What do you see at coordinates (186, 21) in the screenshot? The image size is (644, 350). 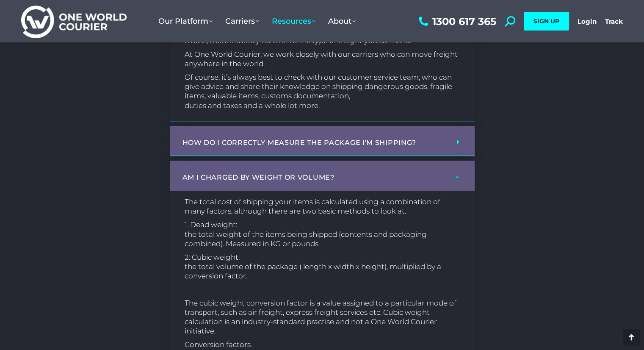 I see `span: Our Platform` at bounding box center [186, 21].